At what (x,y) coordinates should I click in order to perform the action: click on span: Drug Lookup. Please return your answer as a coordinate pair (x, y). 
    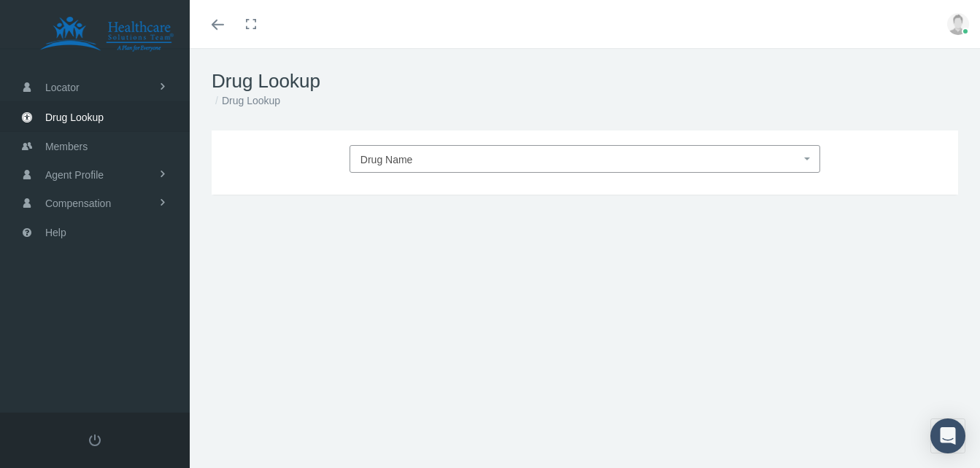
    Looking at the image, I should click on (75, 117).